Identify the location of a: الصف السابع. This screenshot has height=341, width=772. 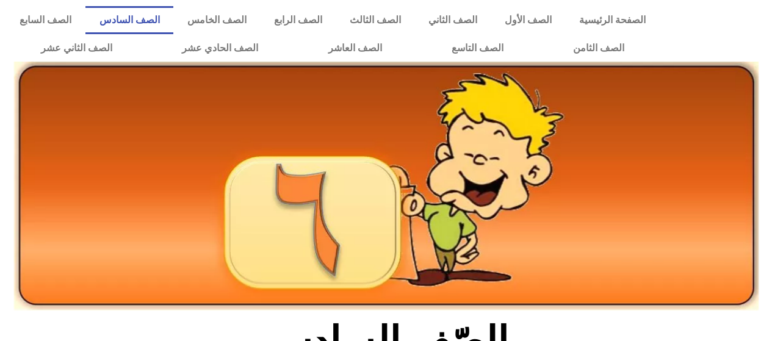
(46, 20).